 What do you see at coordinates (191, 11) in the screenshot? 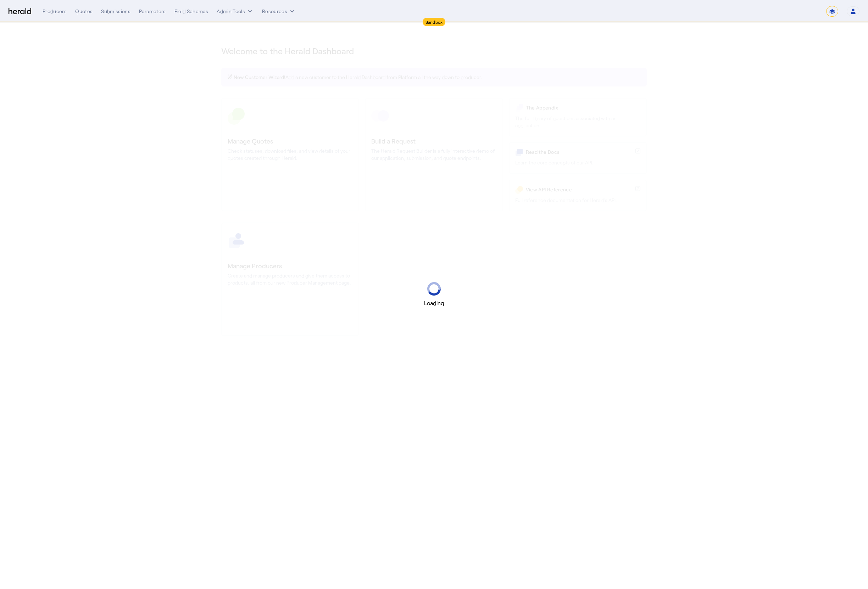
I see `div: Field Schemas` at bounding box center [191, 11].